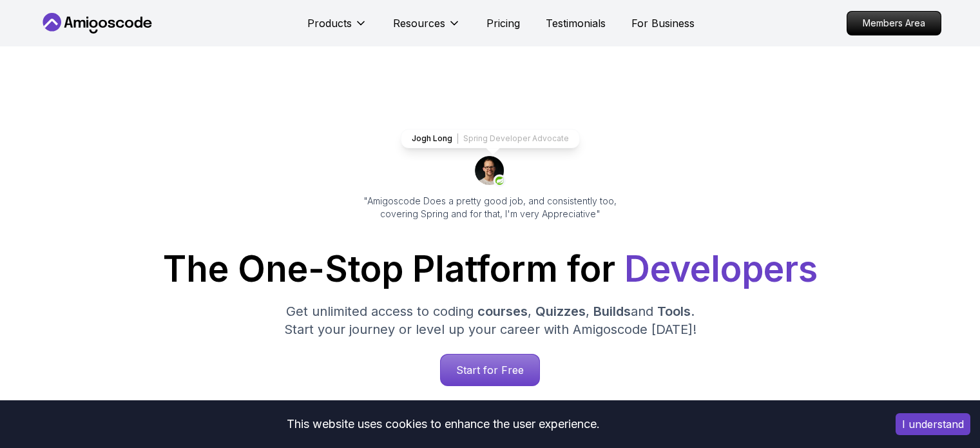  What do you see at coordinates (721, 269) in the screenshot?
I see `span: Developers` at bounding box center [721, 269].